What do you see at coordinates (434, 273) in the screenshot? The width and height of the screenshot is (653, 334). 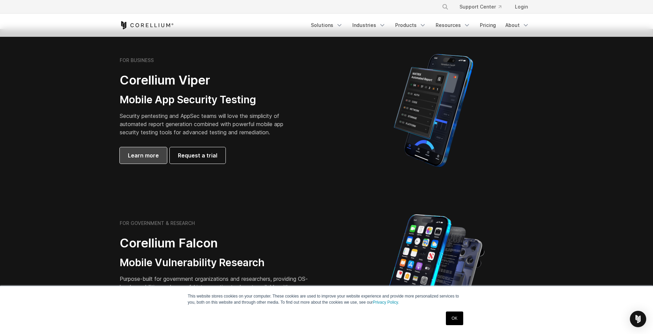 I see `img: iPhone model separated into the mechanics used to build the physical device.` at bounding box center [434, 273].